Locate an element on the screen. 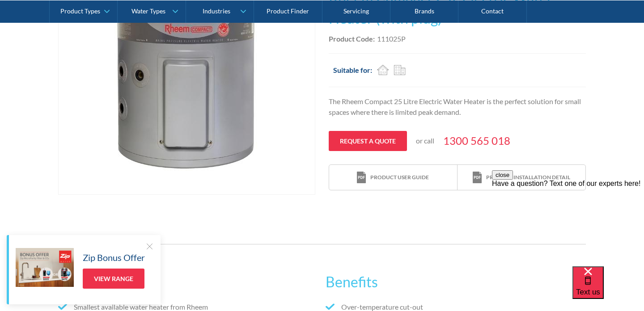 Image resolution: width=644 pixels, height=311 pixels. a: Request a quote is located at coordinates (368, 141).